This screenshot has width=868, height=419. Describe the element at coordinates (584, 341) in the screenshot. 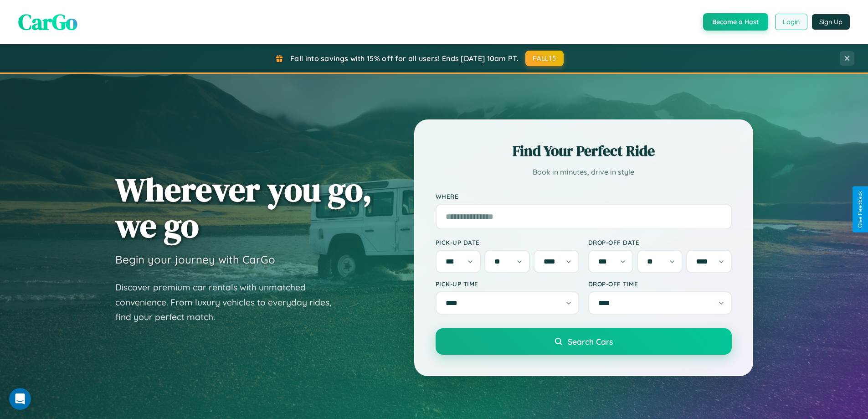

I see `button: Search Cars` at that location.